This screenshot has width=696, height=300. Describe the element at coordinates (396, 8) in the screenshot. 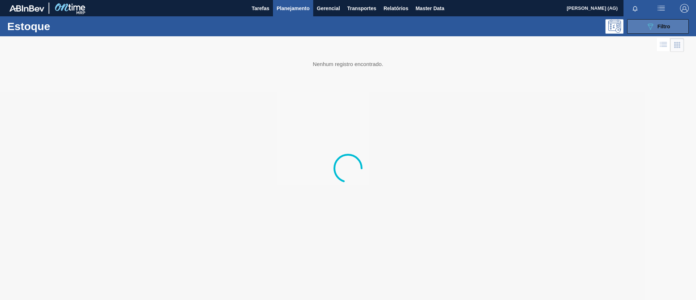

I see `span: Relatórios` at that location.